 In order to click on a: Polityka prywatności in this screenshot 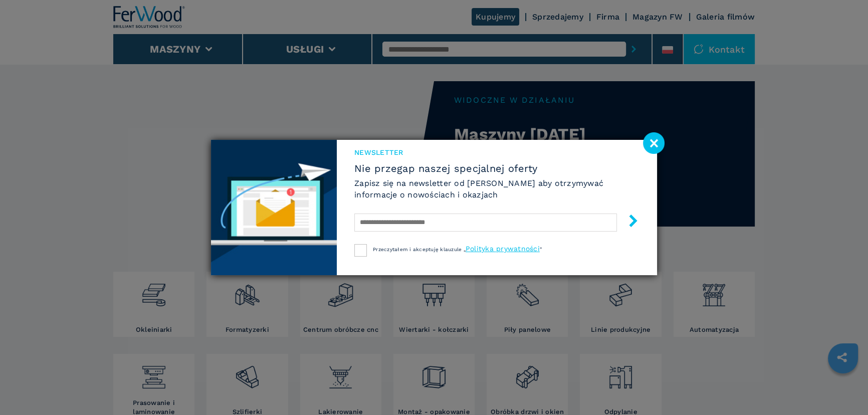, I will do `click(503, 249)`.